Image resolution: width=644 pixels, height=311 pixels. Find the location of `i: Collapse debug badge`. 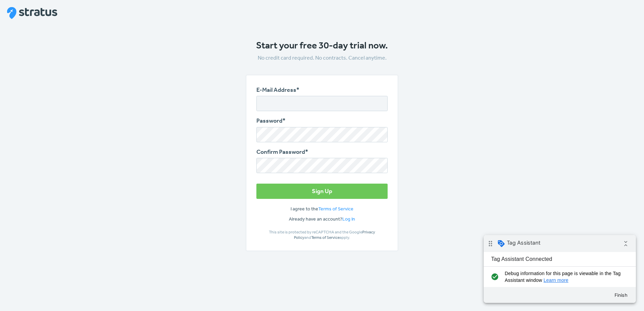

i: Collapse debug badge is located at coordinates (142, 9).